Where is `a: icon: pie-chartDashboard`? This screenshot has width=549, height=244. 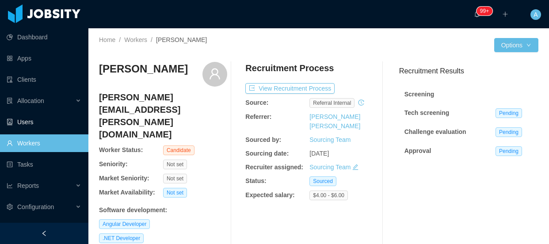 a: icon: pie-chartDashboard is located at coordinates (44, 37).